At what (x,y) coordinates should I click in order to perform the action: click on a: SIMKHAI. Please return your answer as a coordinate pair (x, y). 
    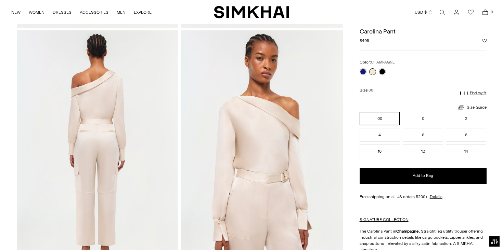
    Looking at the image, I should click on (251, 12).